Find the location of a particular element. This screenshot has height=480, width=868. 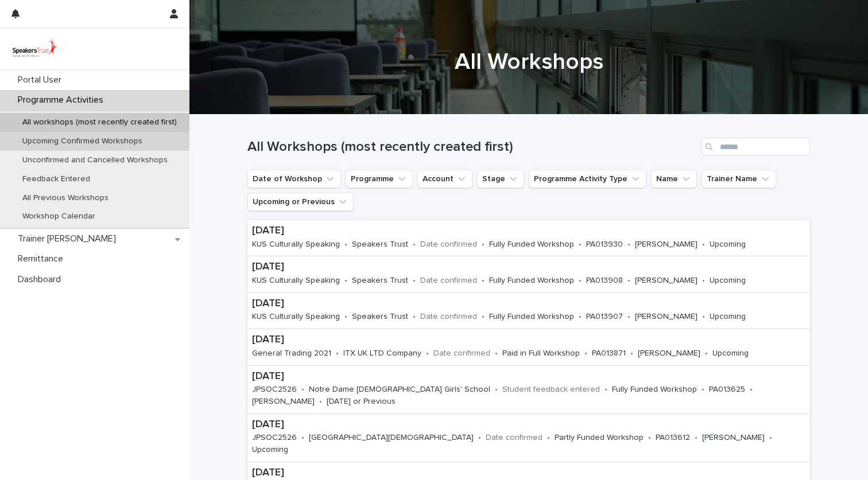

button: Stage is located at coordinates (501, 179).